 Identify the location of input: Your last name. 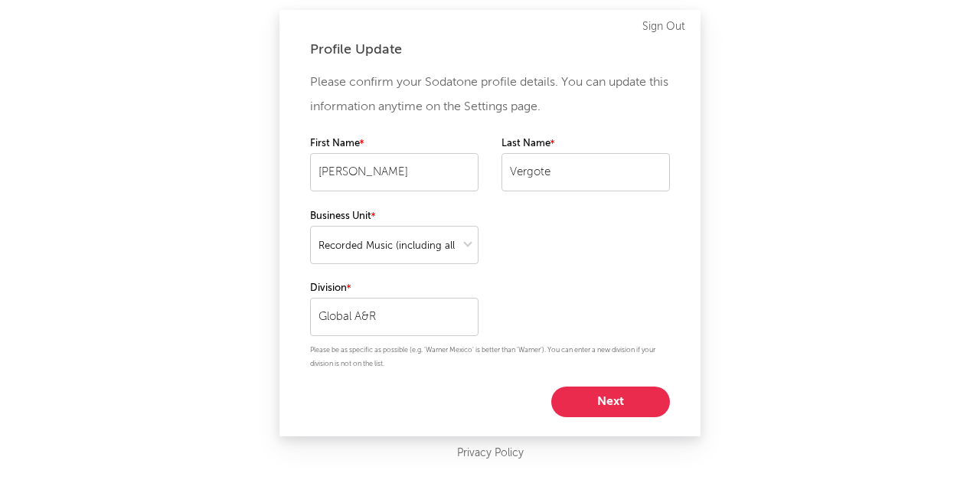
(586, 172).